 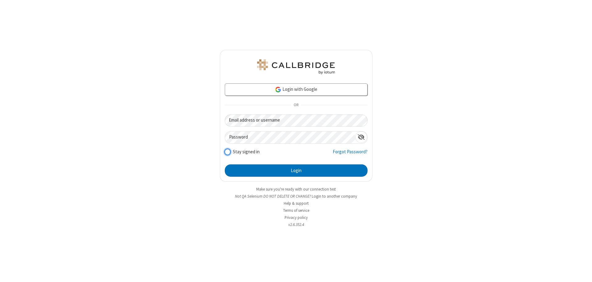 I want to click on img: QA Selenium DO NOT DELETE OR CHANGE, so click(x=296, y=67).